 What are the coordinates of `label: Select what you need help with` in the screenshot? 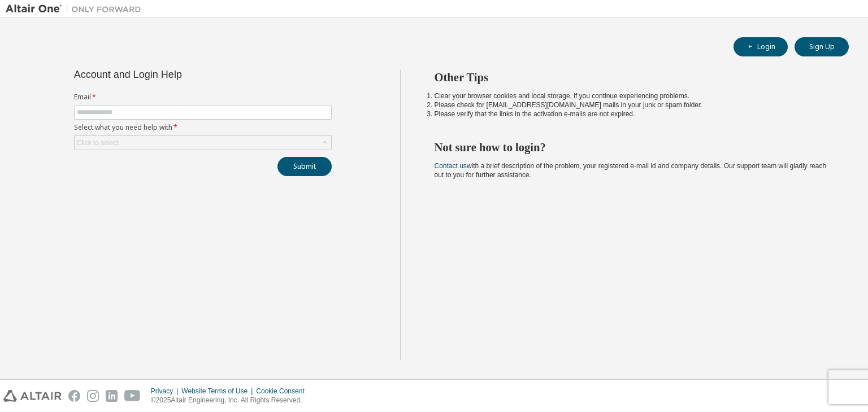 It's located at (203, 127).